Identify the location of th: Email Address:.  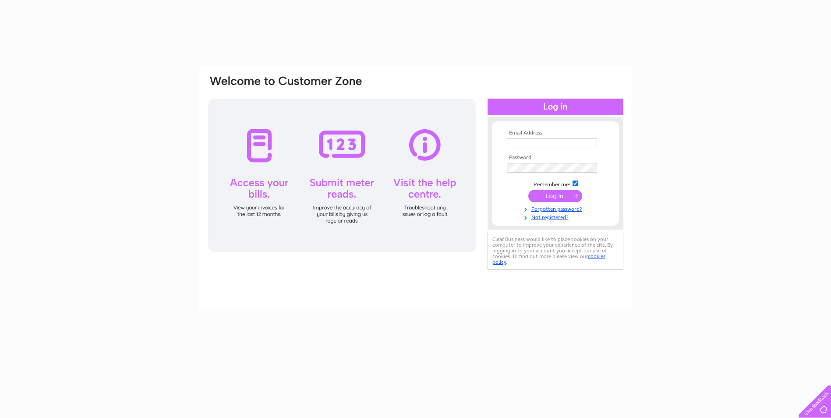
(555, 133).